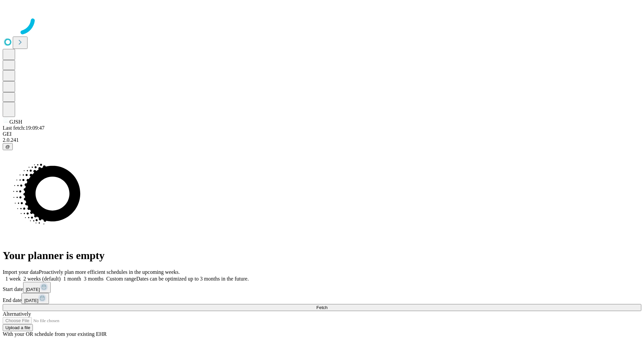 The image size is (644, 362). What do you see at coordinates (16, 122) in the screenshot?
I see `span: GJSH` at bounding box center [16, 122].